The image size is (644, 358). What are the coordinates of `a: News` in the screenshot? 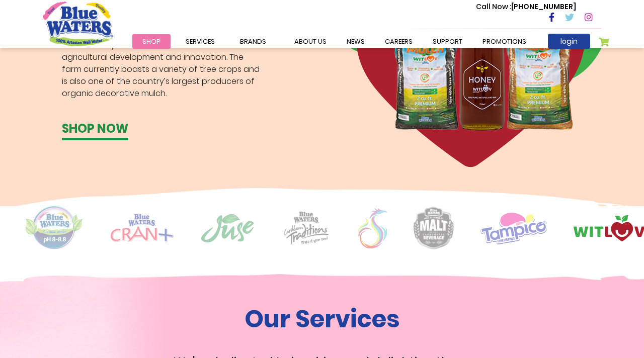 It's located at (356, 41).